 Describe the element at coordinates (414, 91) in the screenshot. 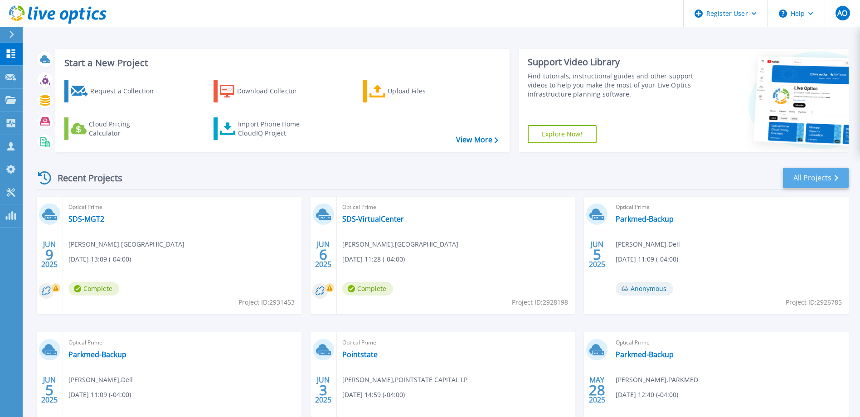

I see `a: Upload Files` at that location.